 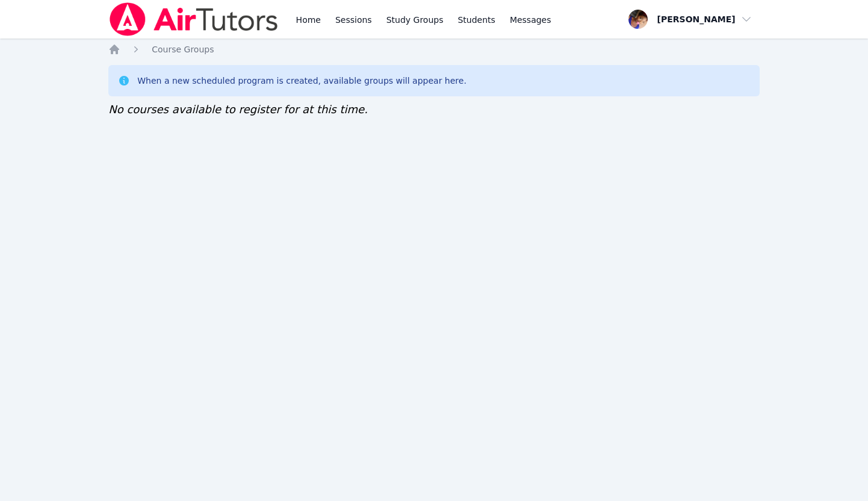 What do you see at coordinates (183, 49) in the screenshot?
I see `a: Course Groups` at bounding box center [183, 49].